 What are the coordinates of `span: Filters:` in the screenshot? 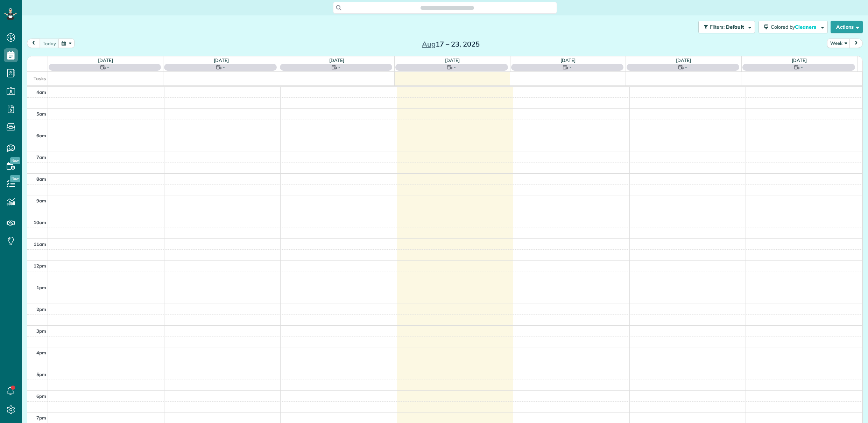 It's located at (717, 27).